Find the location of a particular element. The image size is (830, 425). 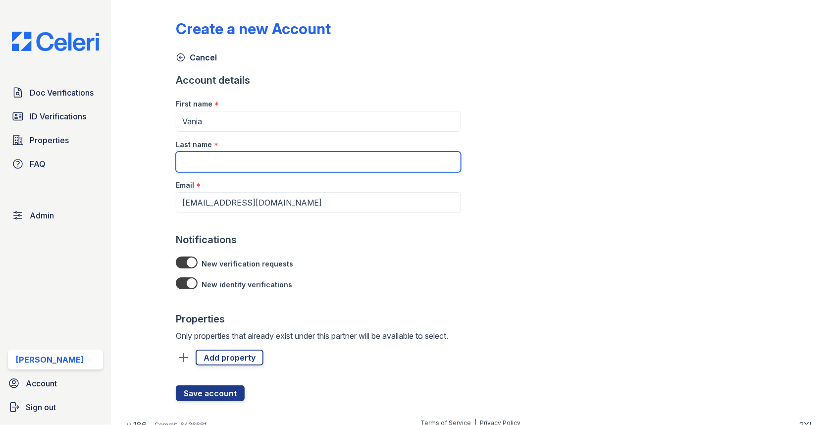

button: Save account is located at coordinates (210, 393).